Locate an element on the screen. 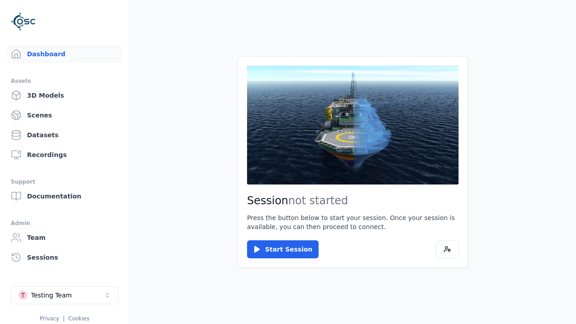  span: not started is located at coordinates (318, 201).